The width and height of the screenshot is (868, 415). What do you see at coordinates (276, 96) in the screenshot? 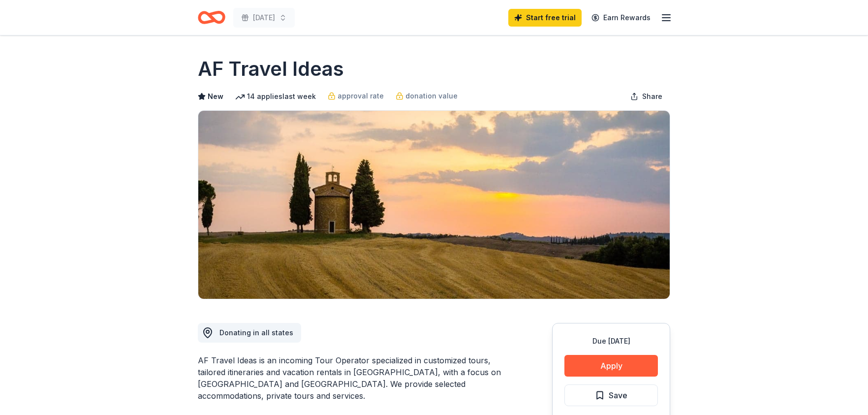
I see `div: 14 applies last week` at bounding box center [276, 96].